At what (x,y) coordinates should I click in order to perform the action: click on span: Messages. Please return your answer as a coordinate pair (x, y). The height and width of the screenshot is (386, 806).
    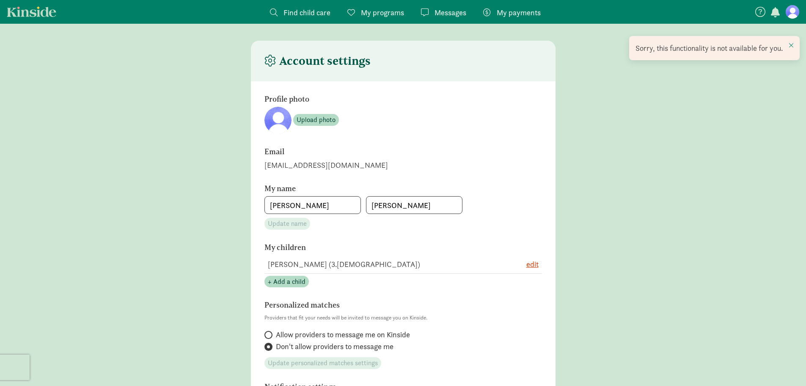
    Looking at the image, I should click on (450, 12).